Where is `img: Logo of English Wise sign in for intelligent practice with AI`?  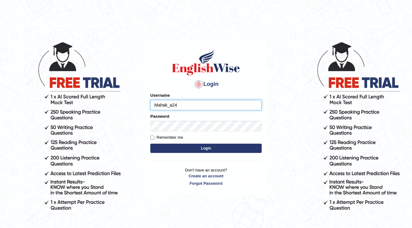 img: Logo of English Wise sign in for intelligent practice with AI is located at coordinates (206, 62).